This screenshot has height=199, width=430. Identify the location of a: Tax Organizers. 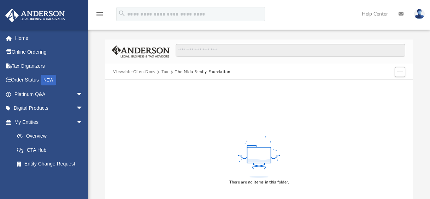
(49, 66).